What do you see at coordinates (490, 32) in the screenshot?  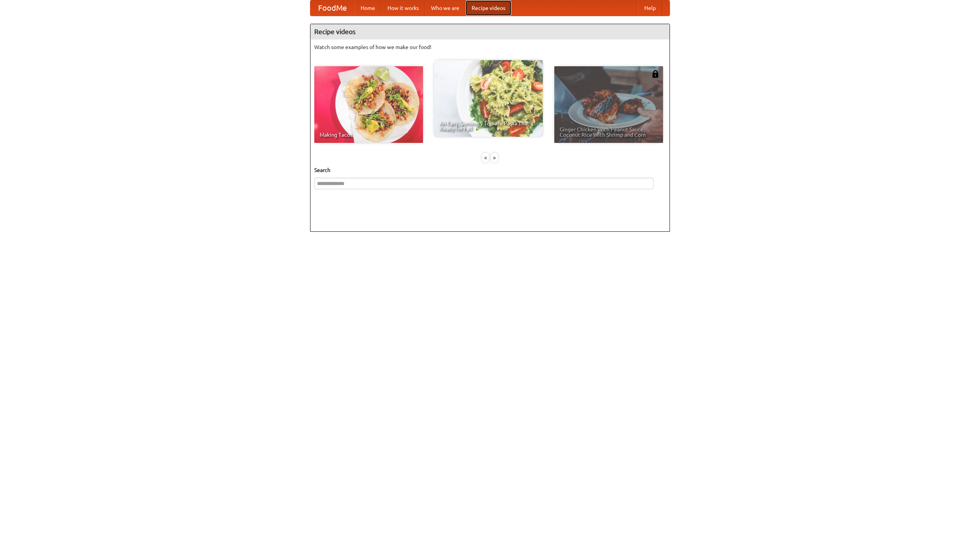 I see `h4: Recipe videos` at bounding box center [490, 32].